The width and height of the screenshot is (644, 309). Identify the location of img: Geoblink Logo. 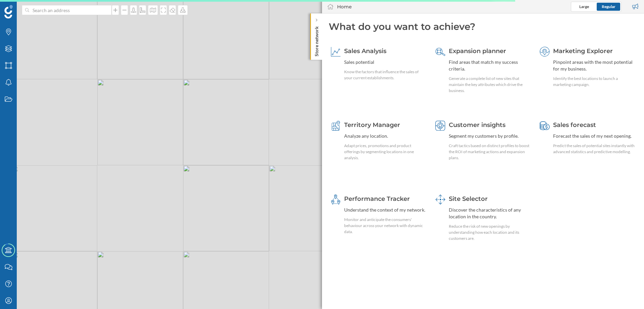
(8, 12).